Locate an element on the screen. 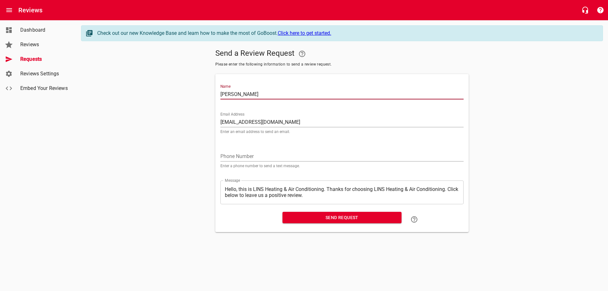  h6: Reviews is located at coordinates (30, 10).